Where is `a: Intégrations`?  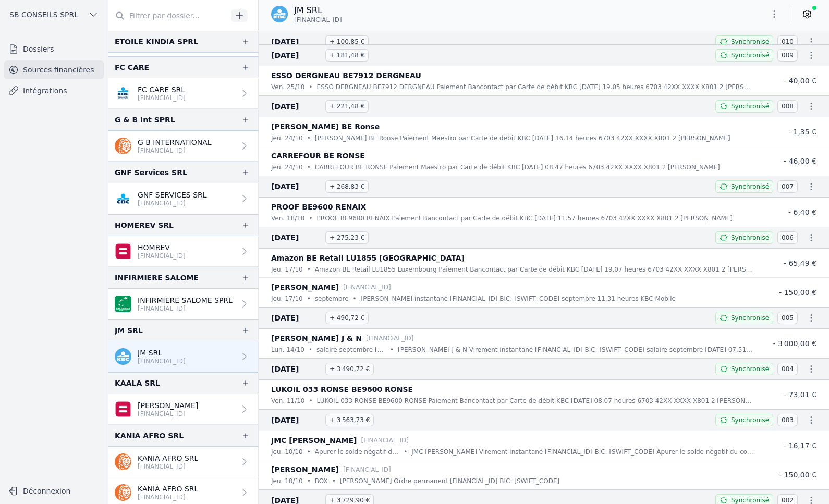 a: Intégrations is located at coordinates (54, 90).